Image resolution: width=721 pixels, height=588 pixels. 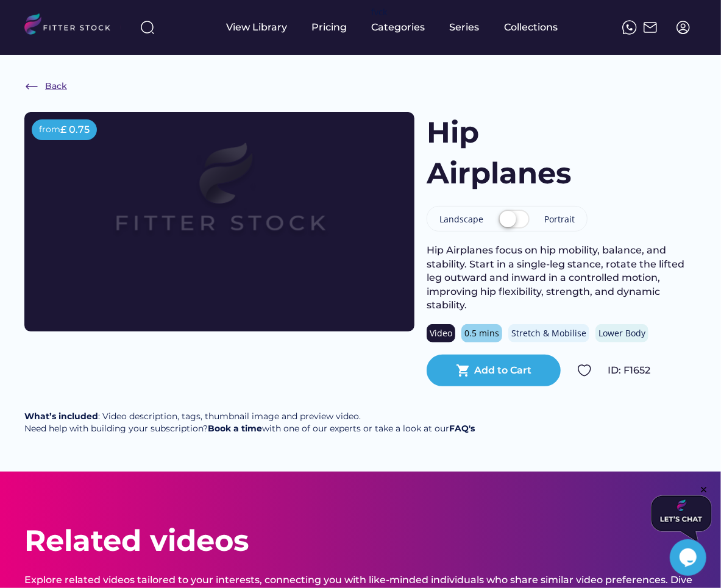 What do you see at coordinates (75, 130) in the screenshot?
I see `div: £ 0.75` at bounding box center [75, 130].